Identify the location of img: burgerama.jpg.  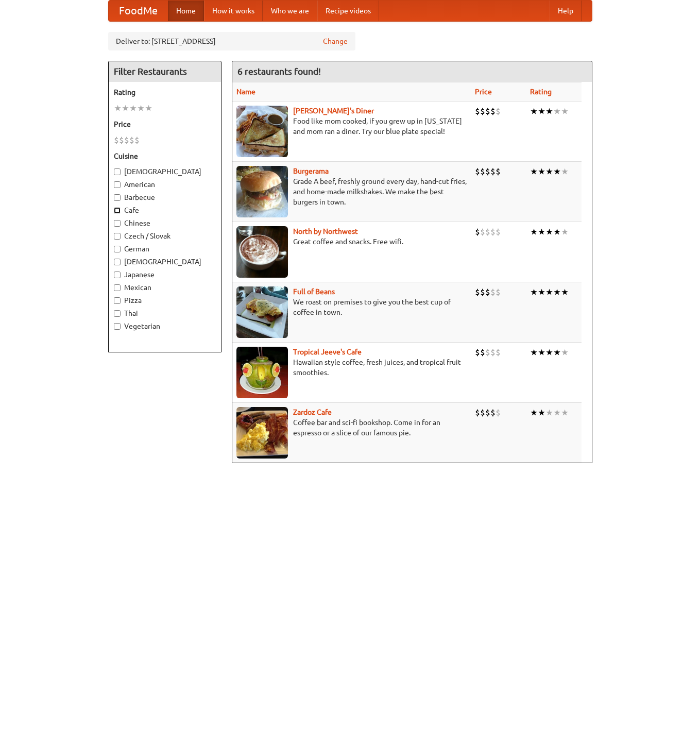
(262, 192).